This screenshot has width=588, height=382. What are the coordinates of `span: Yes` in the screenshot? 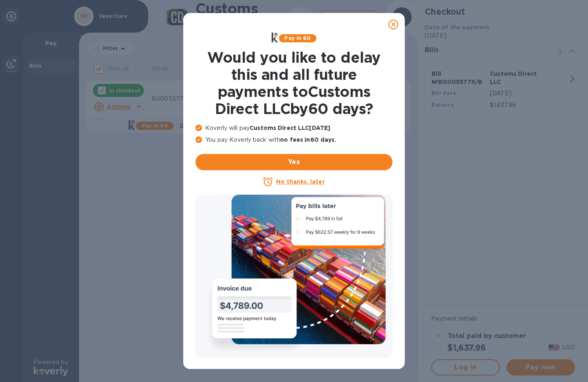 It's located at (294, 162).